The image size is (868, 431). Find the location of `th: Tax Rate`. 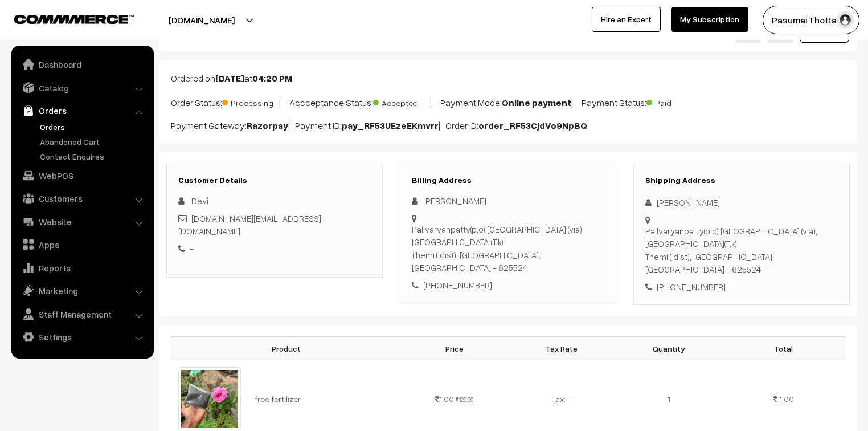

th: Tax Rate is located at coordinates (562, 348).